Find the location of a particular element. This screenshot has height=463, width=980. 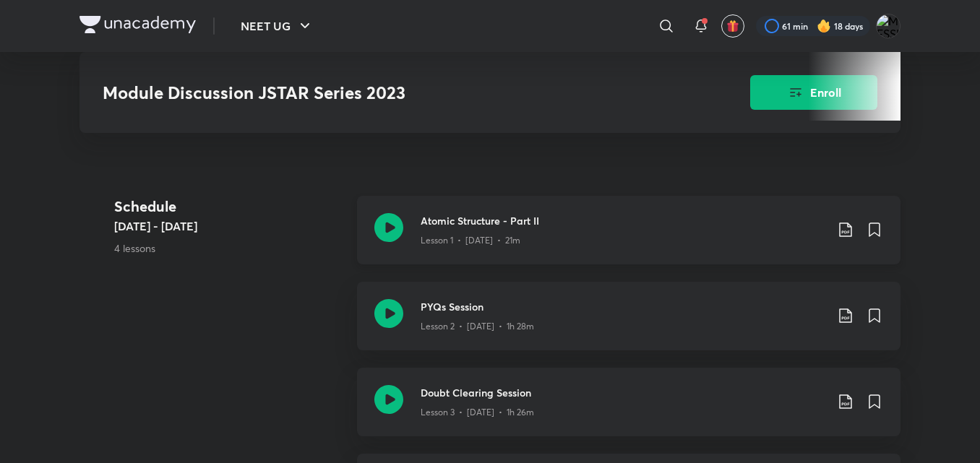

img: streak is located at coordinates (824, 26).